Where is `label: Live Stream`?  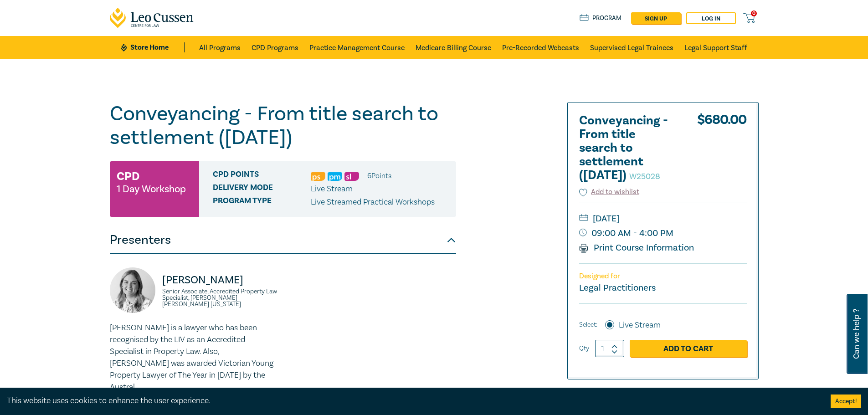
label: Live Stream is located at coordinates (639, 325).